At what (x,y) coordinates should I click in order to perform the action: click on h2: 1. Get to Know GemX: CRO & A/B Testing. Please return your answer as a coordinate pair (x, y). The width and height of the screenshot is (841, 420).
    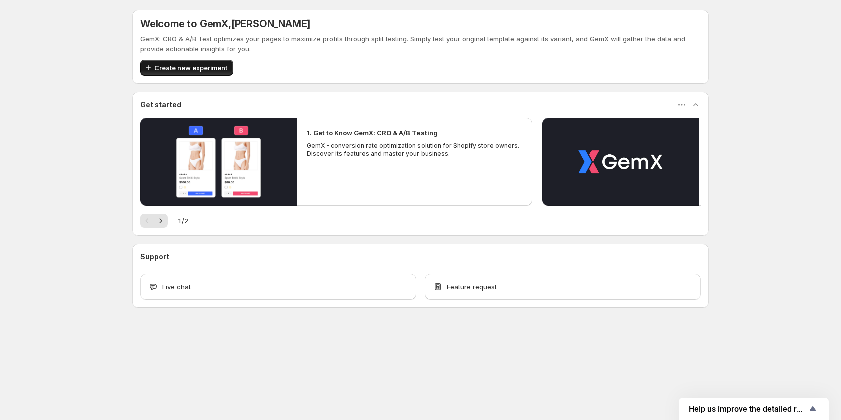
    Looking at the image, I should click on (372, 133).